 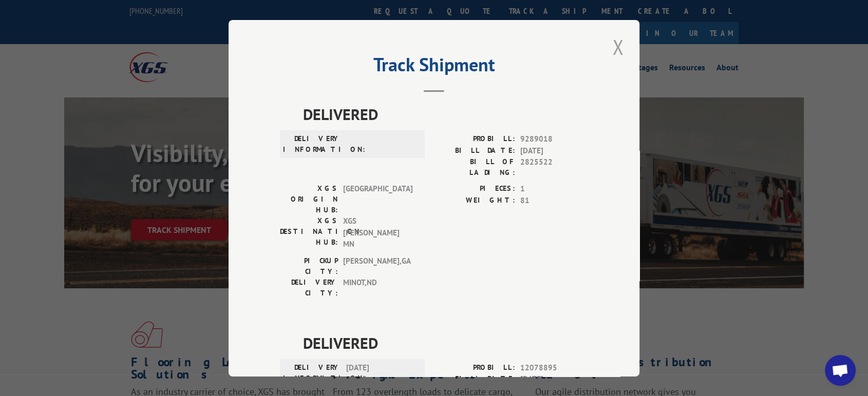 I want to click on label: WEIGHT:, so click(x=474, y=200).